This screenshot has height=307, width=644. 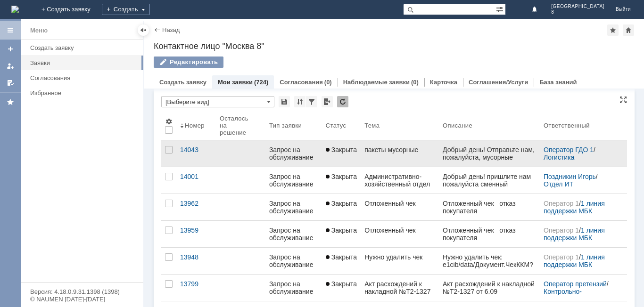 I want to click on div: 13948, so click(x=196, y=257).